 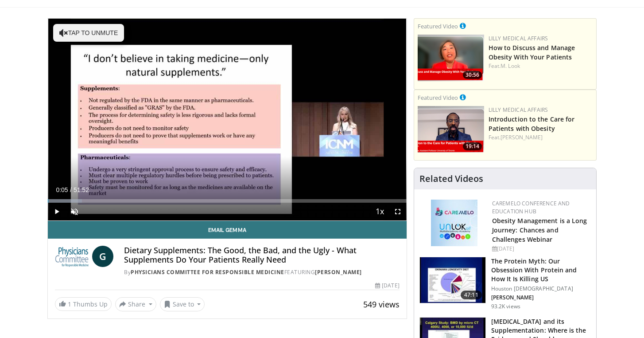 I want to click on a: Introduction to the Care for Patients with Obesity, so click(x=531, y=124).